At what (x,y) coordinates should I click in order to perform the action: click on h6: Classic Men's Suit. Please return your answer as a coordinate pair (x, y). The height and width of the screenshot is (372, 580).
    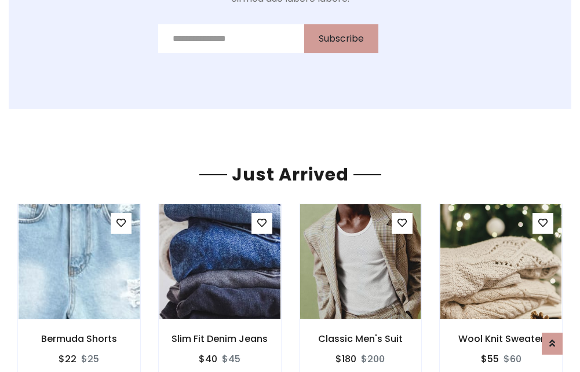
    Looking at the image, I should click on (360, 339).